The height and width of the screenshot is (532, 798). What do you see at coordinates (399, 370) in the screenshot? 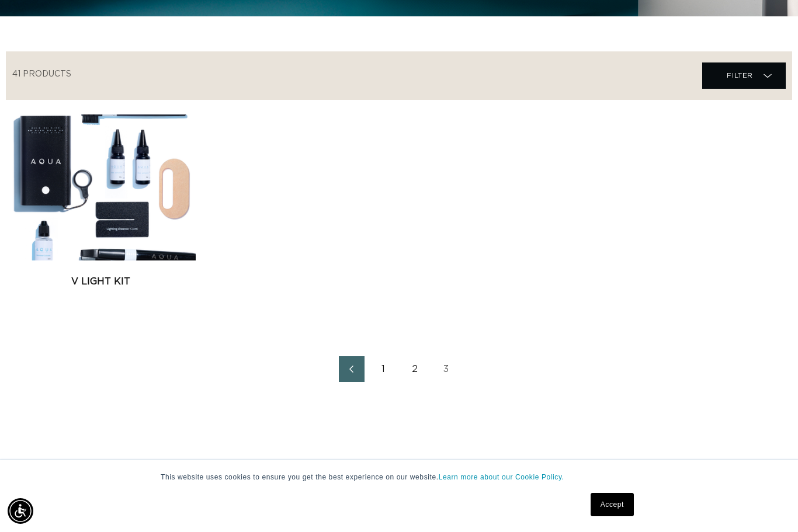
I see `nav: Pagination` at bounding box center [399, 370].